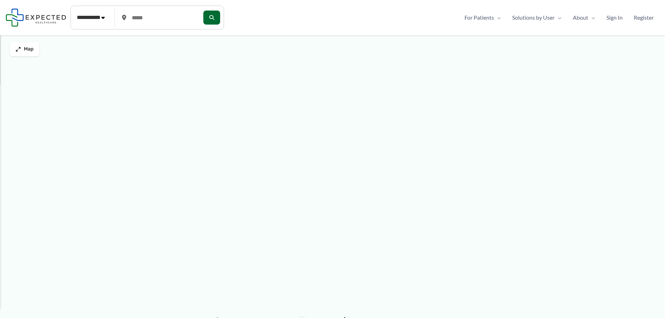 Image resolution: width=665 pixels, height=318 pixels. Describe the element at coordinates (614, 18) in the screenshot. I see `span: Sign In` at that location.